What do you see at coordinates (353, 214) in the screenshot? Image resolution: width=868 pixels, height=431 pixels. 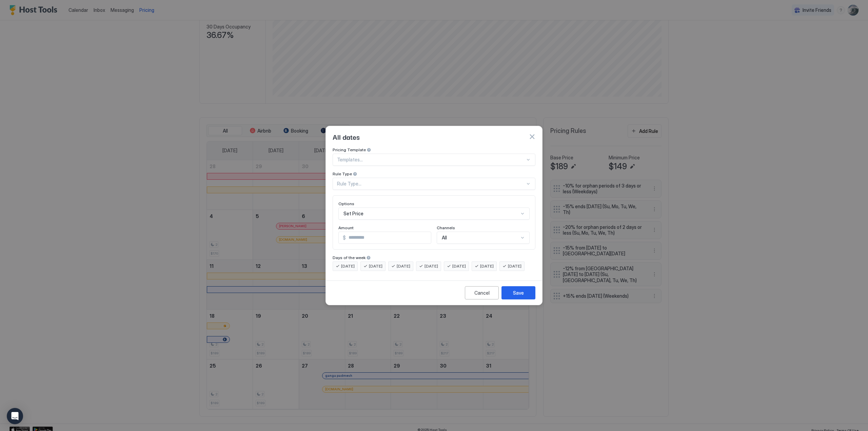 I see `span: Set Price` at bounding box center [353, 214].